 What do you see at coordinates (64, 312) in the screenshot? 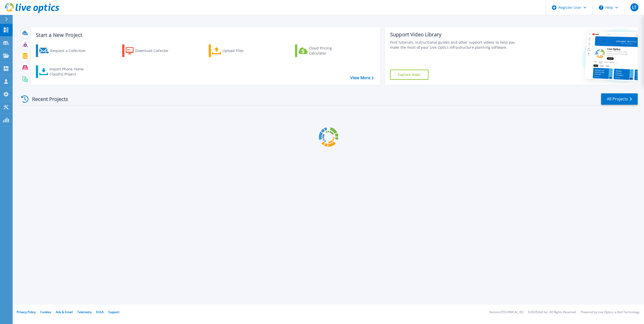
I see `a: Ads & Email` at bounding box center [64, 312].